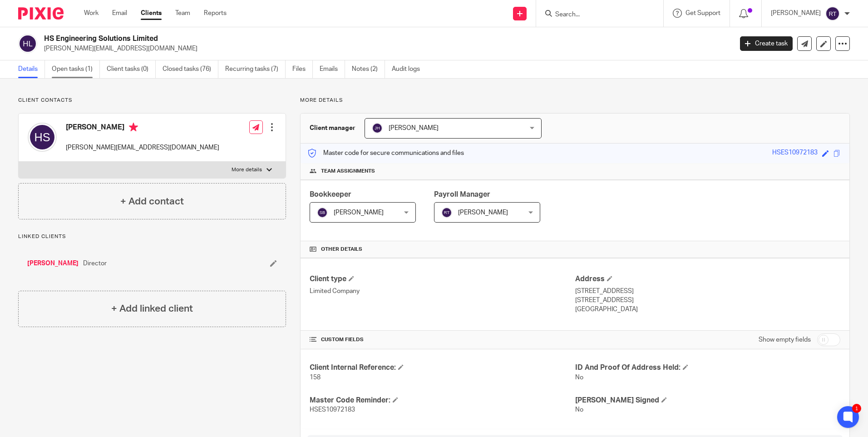  What do you see at coordinates (119, 13) in the screenshot?
I see `a: Email` at bounding box center [119, 13].